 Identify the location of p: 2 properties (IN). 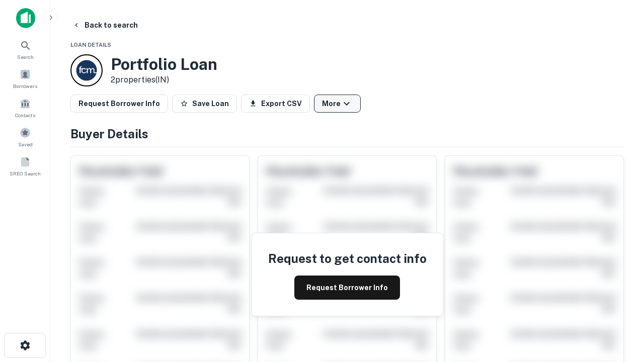
(164, 80).